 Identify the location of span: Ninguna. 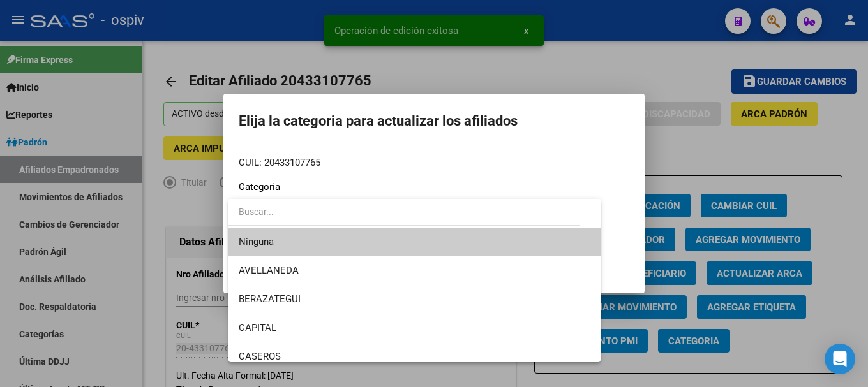
(414, 242).